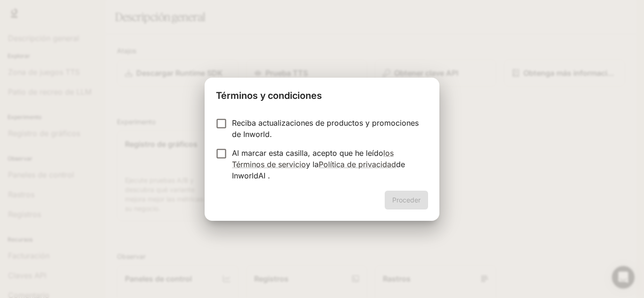 The image size is (644, 298). Describe the element at coordinates (307, 153) in the screenshot. I see `font: Al marcar esta casilla, acepto que he leído` at that location.